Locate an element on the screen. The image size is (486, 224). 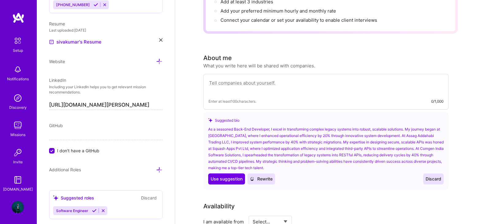
i: icon CrystalBall is located at coordinates (252, 179).